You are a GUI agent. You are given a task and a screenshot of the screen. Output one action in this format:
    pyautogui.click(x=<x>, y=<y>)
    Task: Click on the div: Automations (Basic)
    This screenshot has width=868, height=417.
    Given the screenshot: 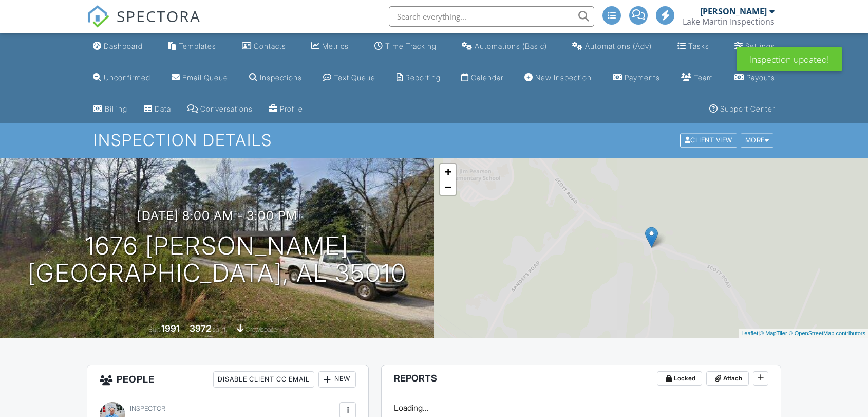 What is the action you would take?
    pyautogui.click(x=511, y=46)
    